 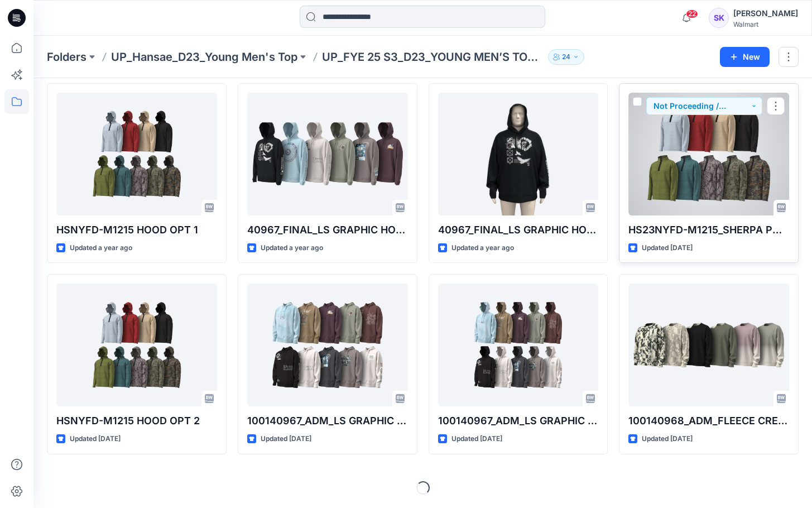 I want to click on a: 100140968_ADM_FLEECE CREWNECK, so click(x=708, y=345).